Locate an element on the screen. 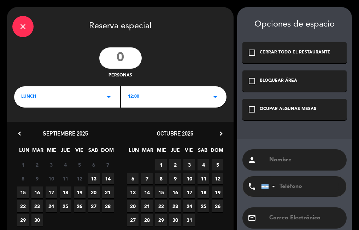 The image size is (359, 230). i: chevron_right is located at coordinates (221, 133).